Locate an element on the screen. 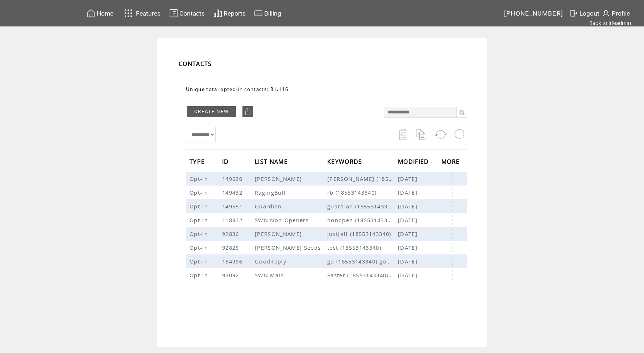 The width and height of the screenshot is (644, 353). span: Reports is located at coordinates (234, 13).